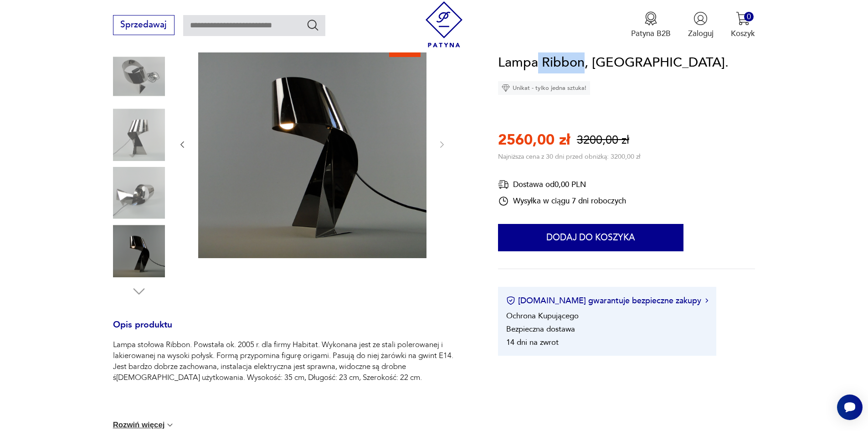 The height and width of the screenshot is (431, 868). Describe the element at coordinates (293, 361) in the screenshot. I see `p: Lampa stołowa Ribbon. Powstała ok. 2005 r. dla firmy Habitat. Wykonana jest ze stali polerowanej ...` at that location.